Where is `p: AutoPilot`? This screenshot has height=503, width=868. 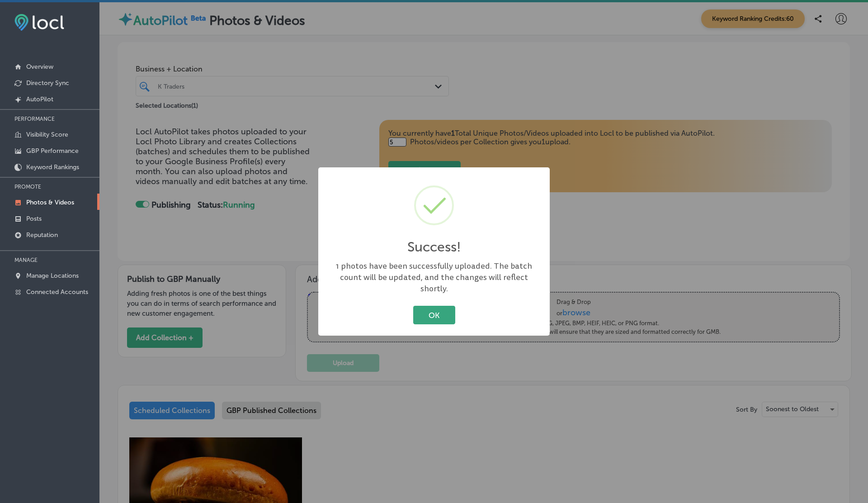
p: AutoPilot is located at coordinates (39, 99).